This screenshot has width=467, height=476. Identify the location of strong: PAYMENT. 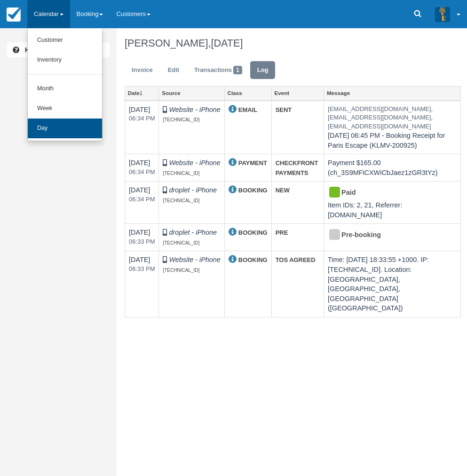
(252, 163).